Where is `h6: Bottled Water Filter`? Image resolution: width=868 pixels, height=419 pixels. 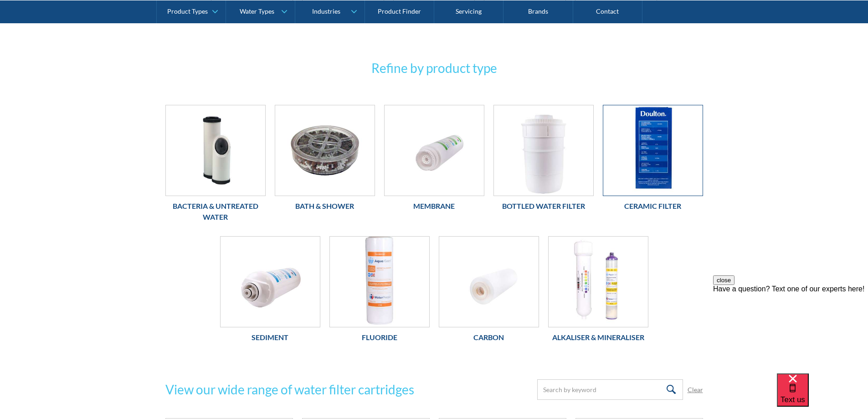 h6: Bottled Water Filter is located at coordinates (543, 206).